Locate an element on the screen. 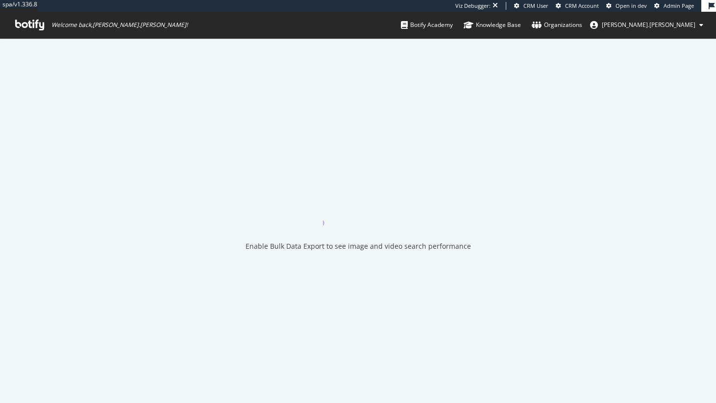  a: Admin Page is located at coordinates (674, 6).